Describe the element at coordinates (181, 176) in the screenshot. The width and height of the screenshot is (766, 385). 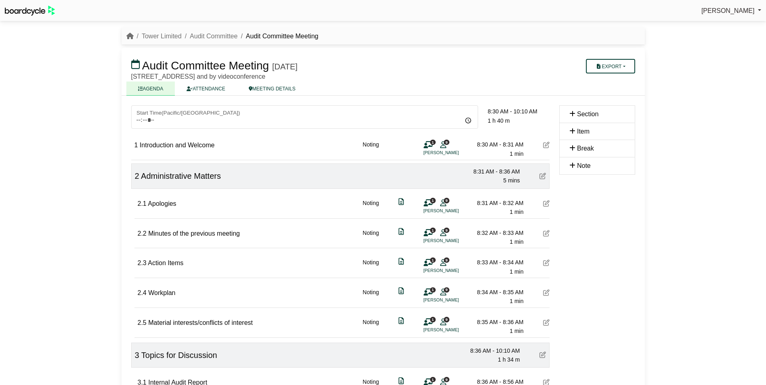
I see `span: Administrative Matters` at that location.